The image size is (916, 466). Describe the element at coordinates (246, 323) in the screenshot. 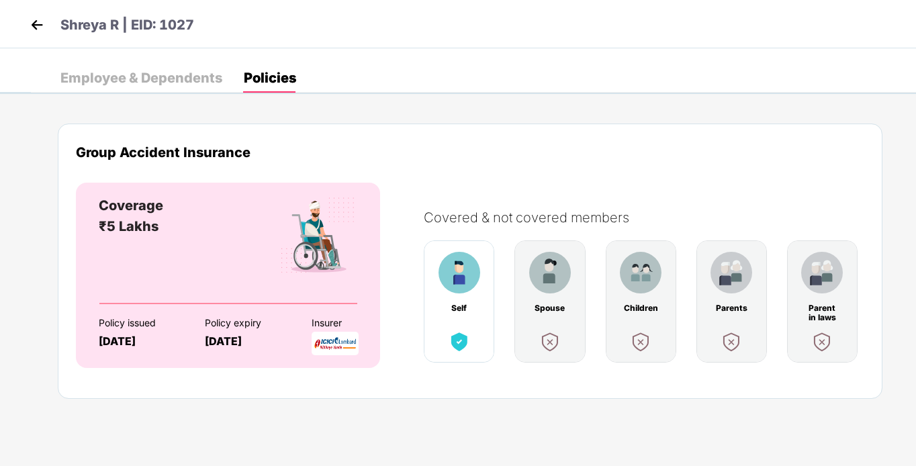

I see `div: Policy expiry` at that location.